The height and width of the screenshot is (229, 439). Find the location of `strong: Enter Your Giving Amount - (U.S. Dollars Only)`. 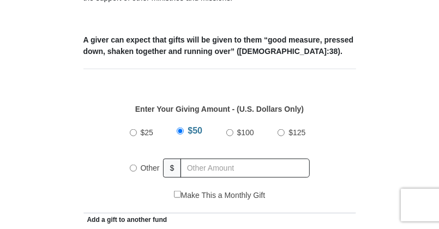

strong: Enter Your Giving Amount - (U.S. Dollars Only) is located at coordinates (219, 109).